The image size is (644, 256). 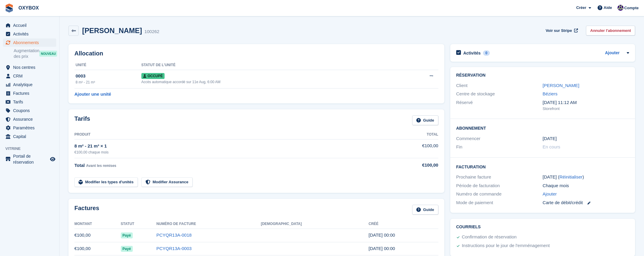 What do you see at coordinates (490, 237) in the screenshot?
I see `div: Confirmation de réservation` at bounding box center [490, 237].